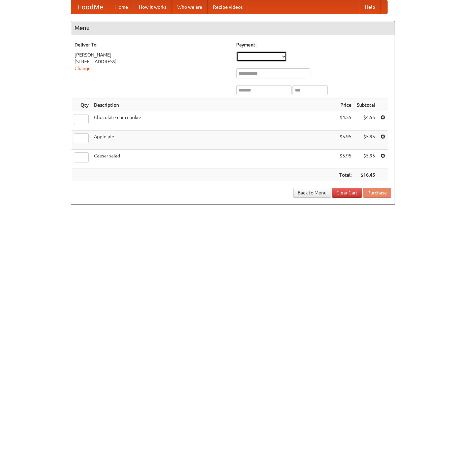 The width and height of the screenshot is (458, 476). I want to click on a: Who we are, so click(190, 7).